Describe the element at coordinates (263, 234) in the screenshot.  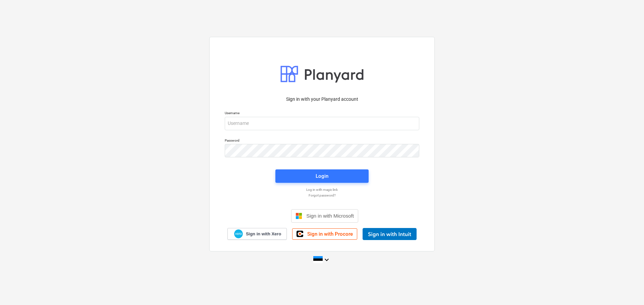
I see `span: Sign in with Xero` at that location.